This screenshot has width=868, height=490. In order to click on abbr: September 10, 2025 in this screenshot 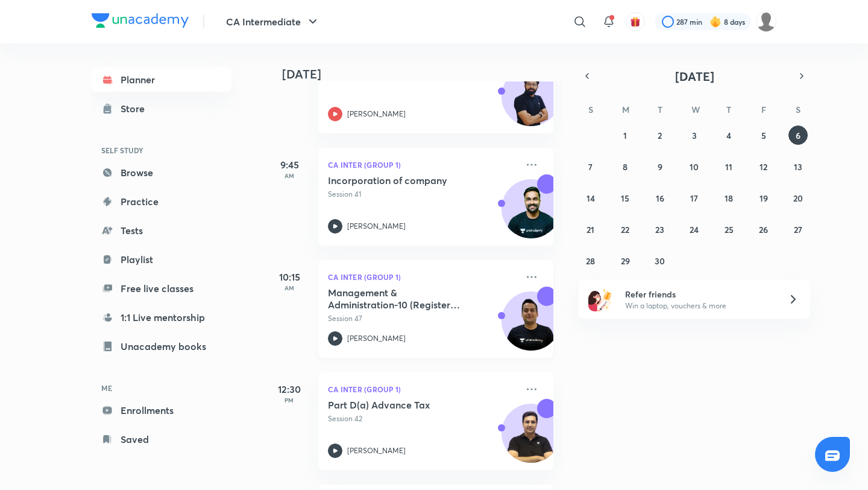, I will do `click(694, 167)`.